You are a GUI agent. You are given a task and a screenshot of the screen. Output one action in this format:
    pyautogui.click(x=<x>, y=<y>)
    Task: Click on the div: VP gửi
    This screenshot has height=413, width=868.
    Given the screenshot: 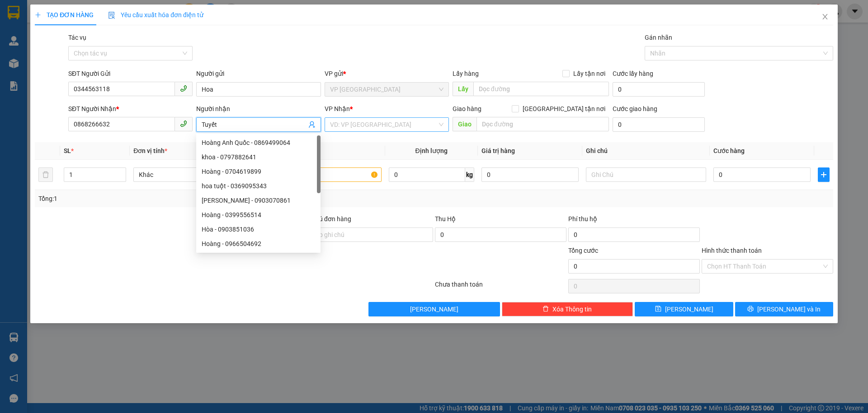 What is the action you would take?
    pyautogui.click(x=386, y=74)
    